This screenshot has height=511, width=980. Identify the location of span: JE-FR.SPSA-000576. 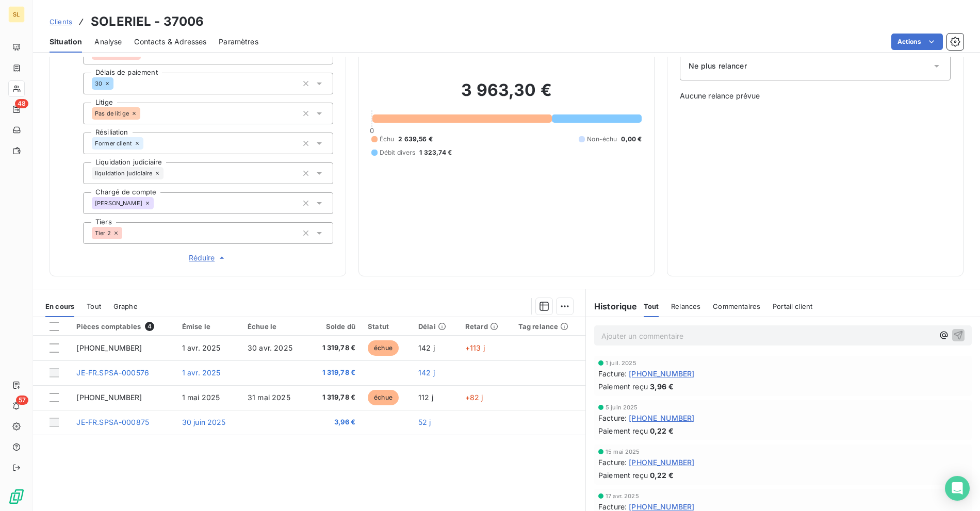
(113, 372).